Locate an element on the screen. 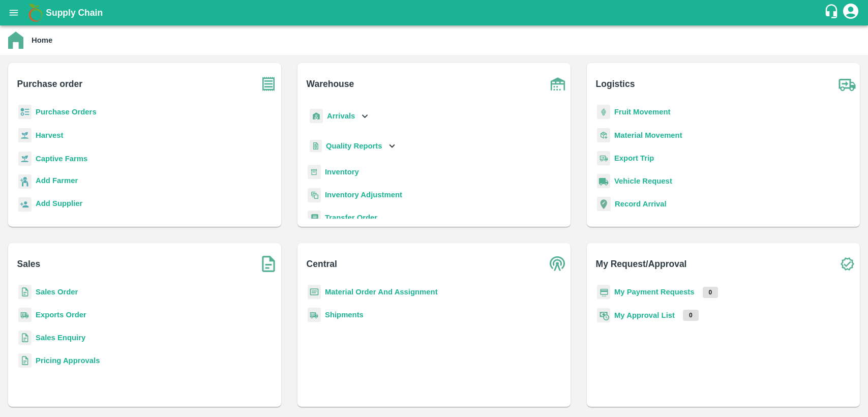 This screenshot has width=868, height=417. b: Material Order And Assignment is located at coordinates (382, 292).